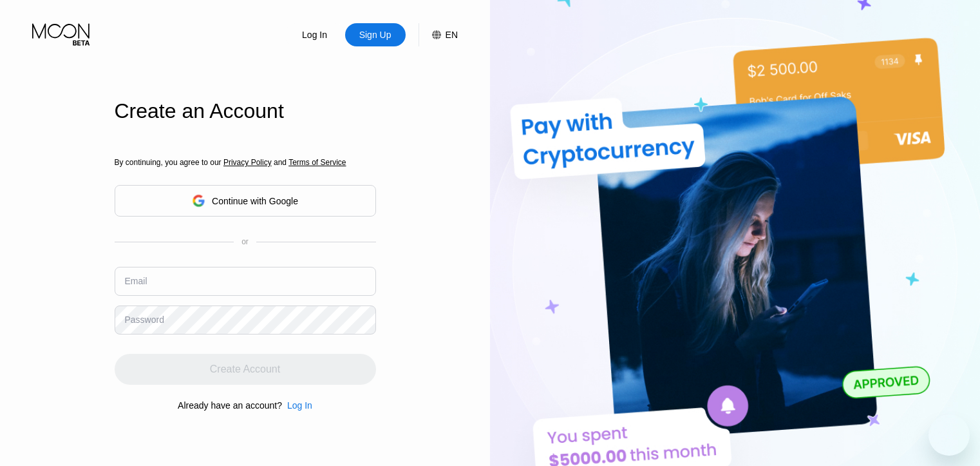 This screenshot has height=466, width=980. Describe the element at coordinates (317, 162) in the screenshot. I see `span: Terms of Service` at that location.